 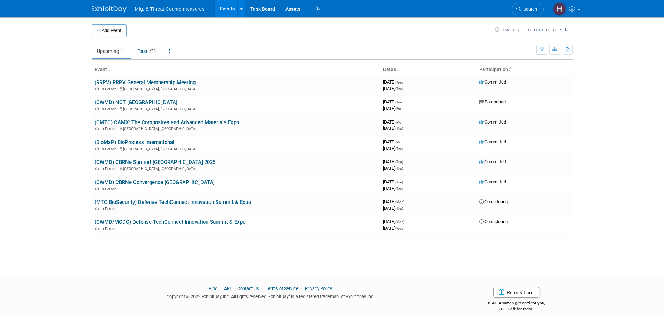 I want to click on a: Refer & Earn, so click(x=516, y=293).